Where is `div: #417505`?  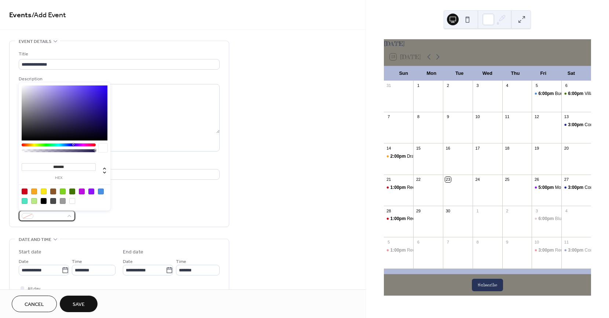
div: #417505 is located at coordinates (72, 191).